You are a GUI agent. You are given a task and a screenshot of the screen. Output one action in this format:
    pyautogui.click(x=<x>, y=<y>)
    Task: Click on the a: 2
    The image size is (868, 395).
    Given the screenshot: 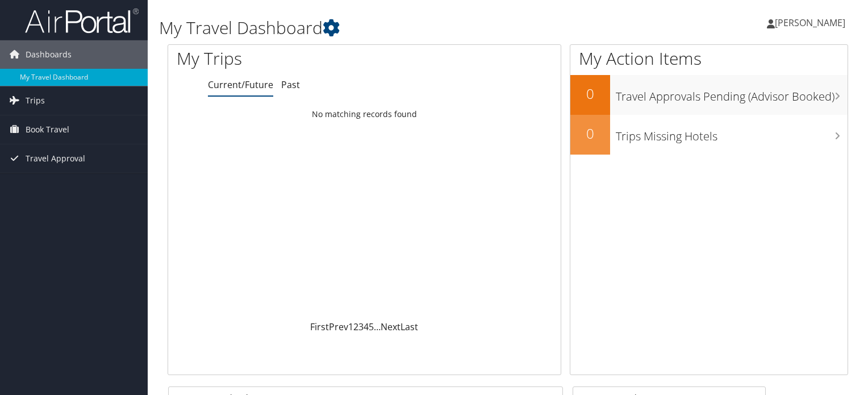 What is the action you would take?
    pyautogui.click(x=356, y=327)
    